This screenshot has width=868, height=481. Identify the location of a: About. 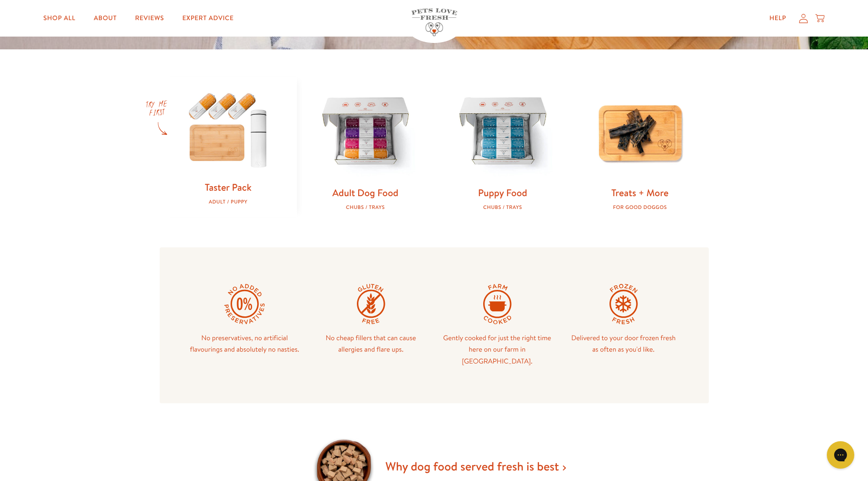
(105, 18).